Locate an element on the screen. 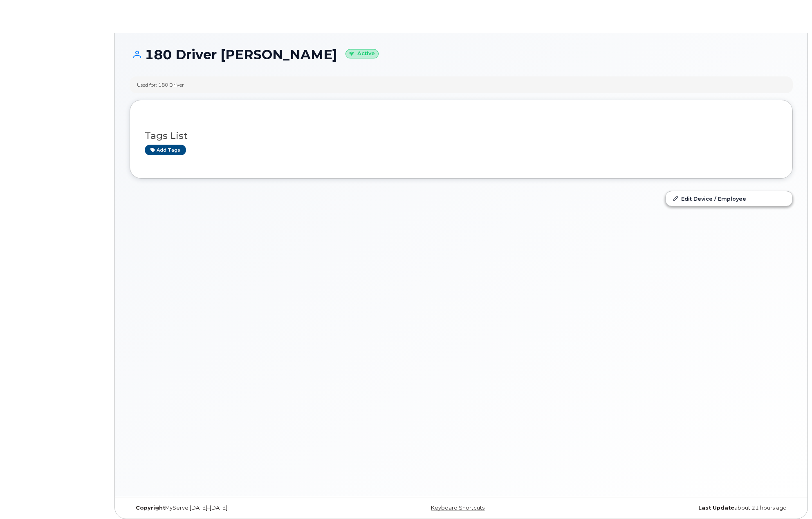 This screenshot has width=812, height=519. strong: Copyright is located at coordinates (150, 507).